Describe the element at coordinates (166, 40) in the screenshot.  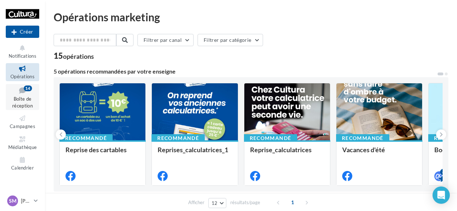
I see `button: Filtrer par canal` at that location.